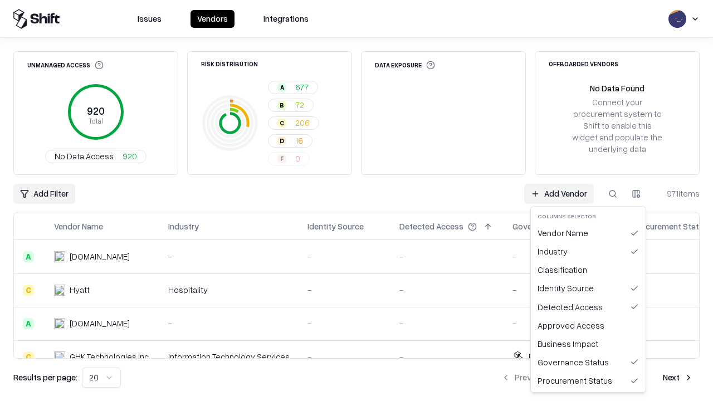  Describe the element at coordinates (588, 251) in the screenshot. I see `div: Industry` at that location.